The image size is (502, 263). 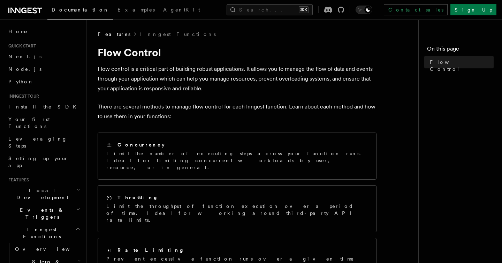 What do you see at coordinates (151, 250) in the screenshot?
I see `h2: Rate Limiting` at bounding box center [151, 250].